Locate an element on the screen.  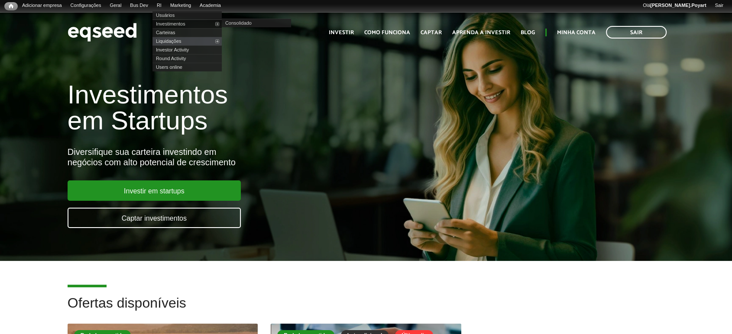
a: Como funciona is located at coordinates (387, 32).